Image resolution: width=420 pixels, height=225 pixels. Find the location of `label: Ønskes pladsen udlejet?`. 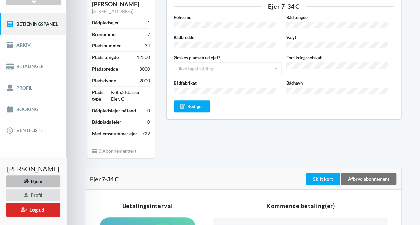

label: Ønskes pladsen udlejet? is located at coordinates (227, 58).